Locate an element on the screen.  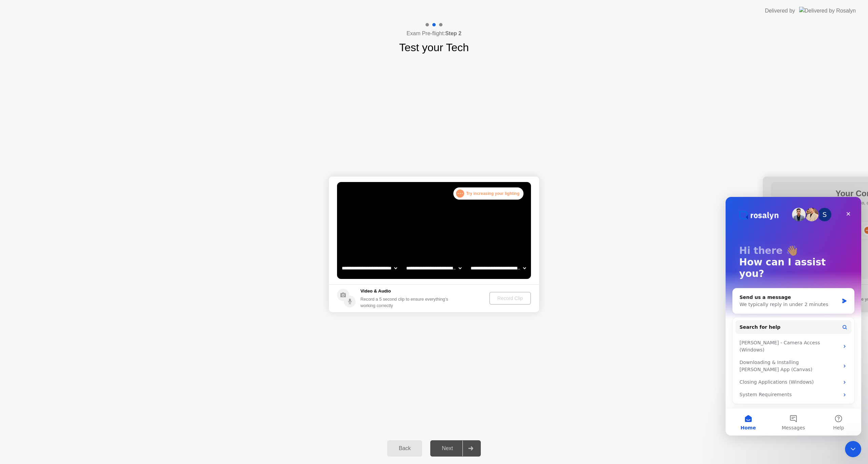
span: Messages is located at coordinates (68, 231).